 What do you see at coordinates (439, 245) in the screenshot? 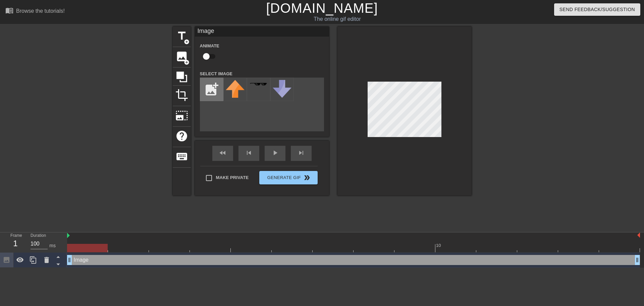
I see `div: 10` at bounding box center [439, 245].